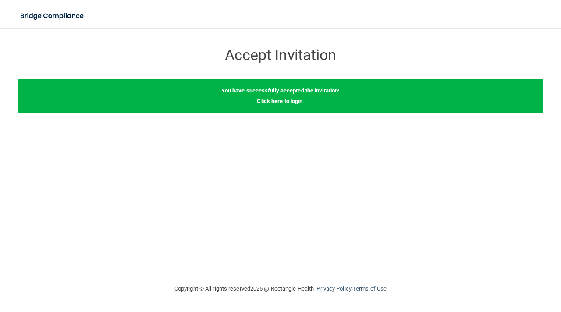 The width and height of the screenshot is (561, 312). Describe the element at coordinates (281, 90) in the screenshot. I see `b: You have successfully accepted the invitation!` at that location.